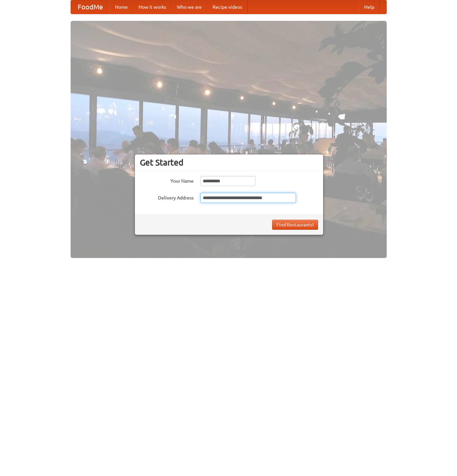  What do you see at coordinates (167, 197) in the screenshot?
I see `label: Delivery Address` at bounding box center [167, 197].